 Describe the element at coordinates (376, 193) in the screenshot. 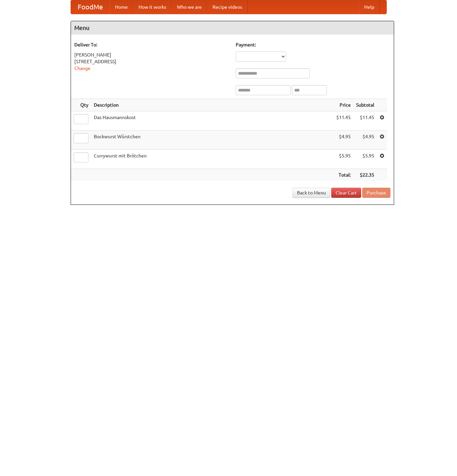

I see `button: Purchase` at that location.